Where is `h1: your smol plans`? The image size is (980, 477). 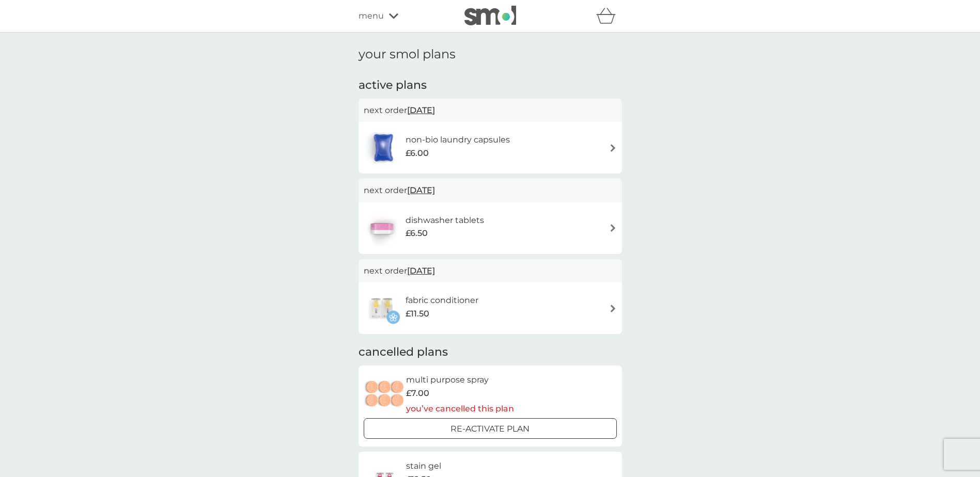
h1: your smol plans is located at coordinates (490, 54).